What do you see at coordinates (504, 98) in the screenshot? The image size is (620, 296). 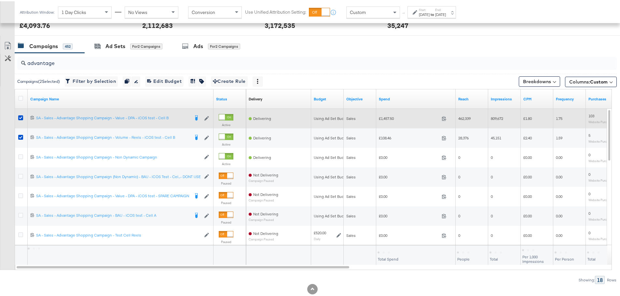 I see `a: The number of times your ad was served. On mobile apps an ad is counted as served the first time ...` at bounding box center [504, 98].